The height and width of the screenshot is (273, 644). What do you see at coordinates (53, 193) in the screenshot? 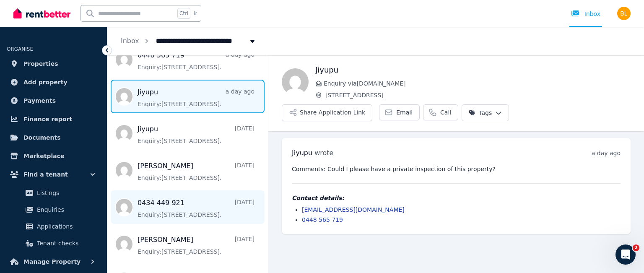
I see `a: Listings` at bounding box center [53, 193].